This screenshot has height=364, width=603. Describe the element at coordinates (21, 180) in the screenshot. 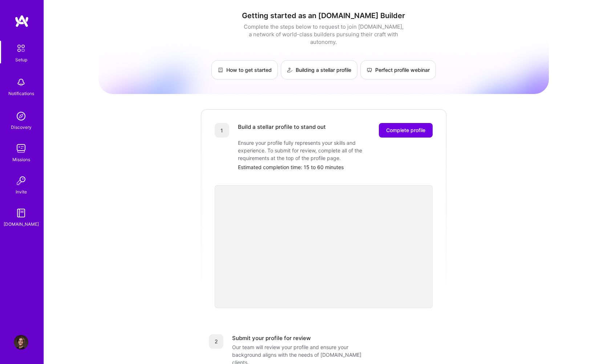

I see `img: Invite` at that location.